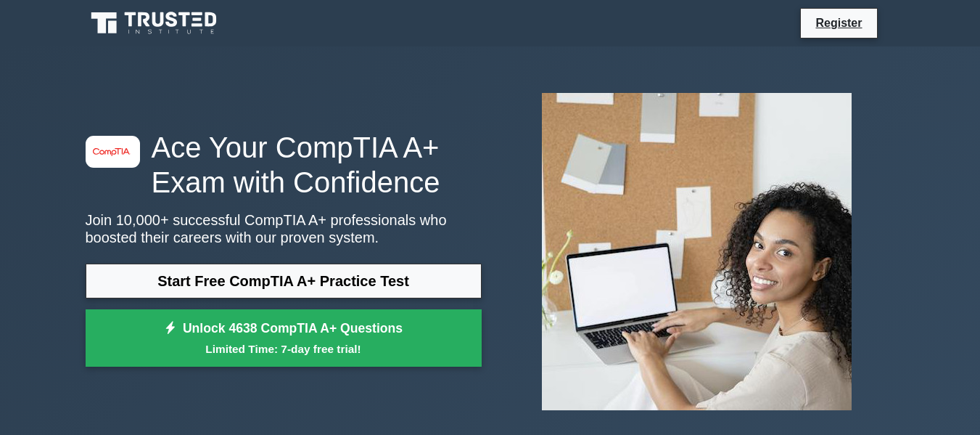 Image resolution: width=980 pixels, height=435 pixels. What do you see at coordinates (283, 281) in the screenshot?
I see `a: Start Free CompTIA A+ Practice Test` at bounding box center [283, 281].